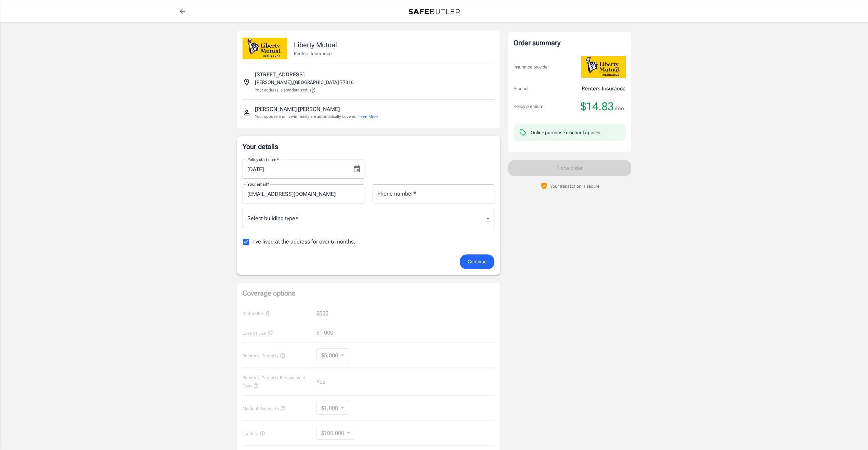 This screenshot has width=868, height=450. I want to click on span: Continue, so click(477, 262).